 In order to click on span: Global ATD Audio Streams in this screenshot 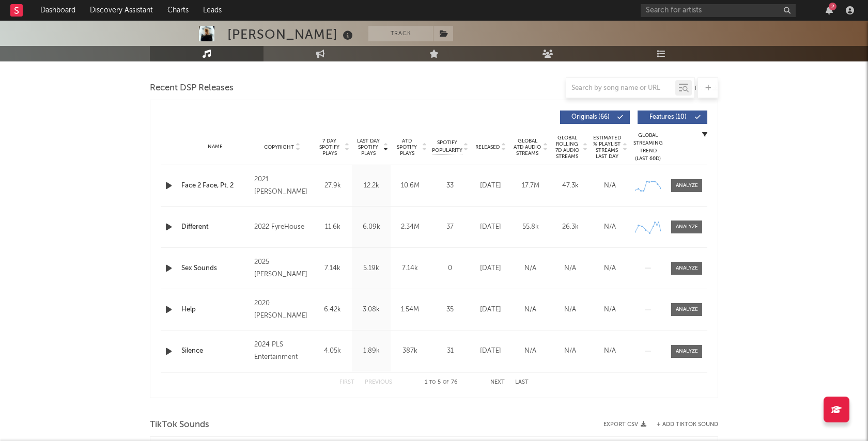, I will do `click(527, 147)`.